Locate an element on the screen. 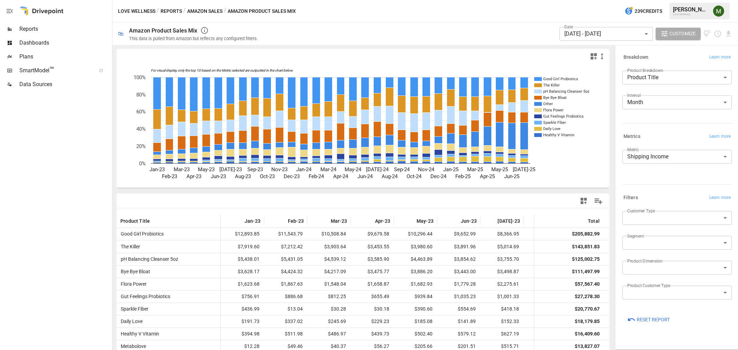  span: Reports is located at coordinates (65, 29).